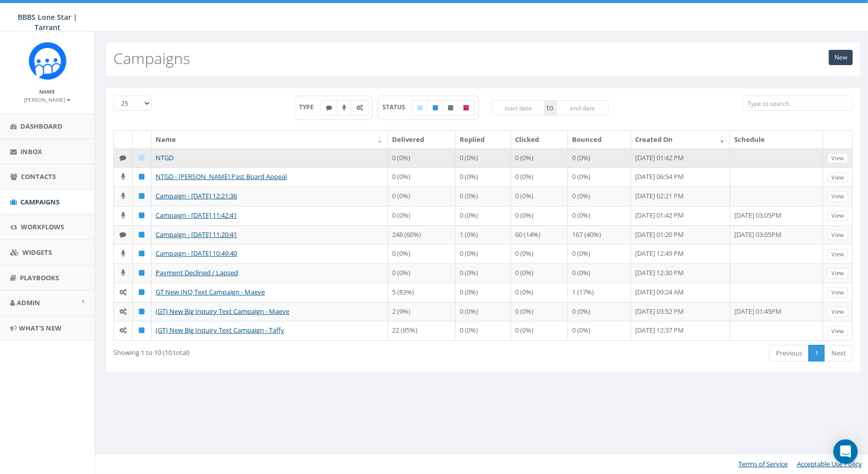 This screenshot has width=868, height=474. I want to click on a: Terms of Service, so click(763, 464).